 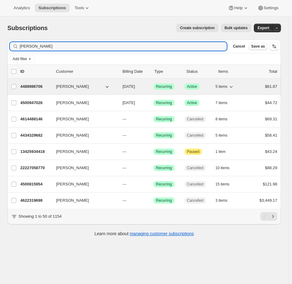 What do you see at coordinates (273, 217) in the screenshot?
I see `button: Next` at bounding box center [273, 217].